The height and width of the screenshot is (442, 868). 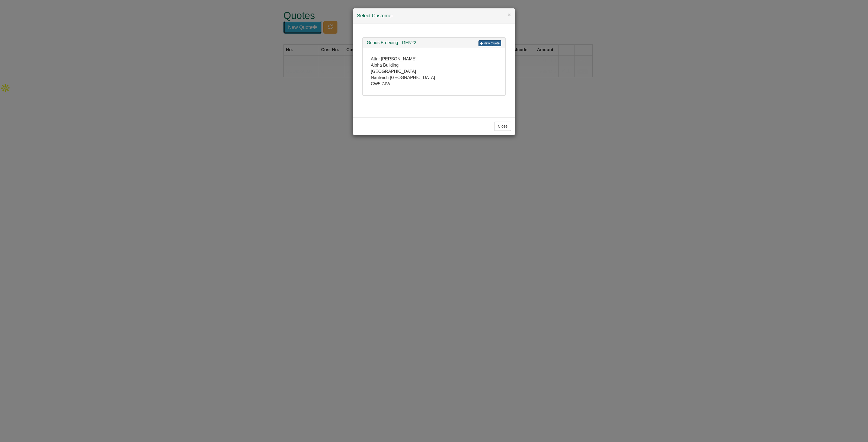 I want to click on span: Alpha Building, so click(x=385, y=65).